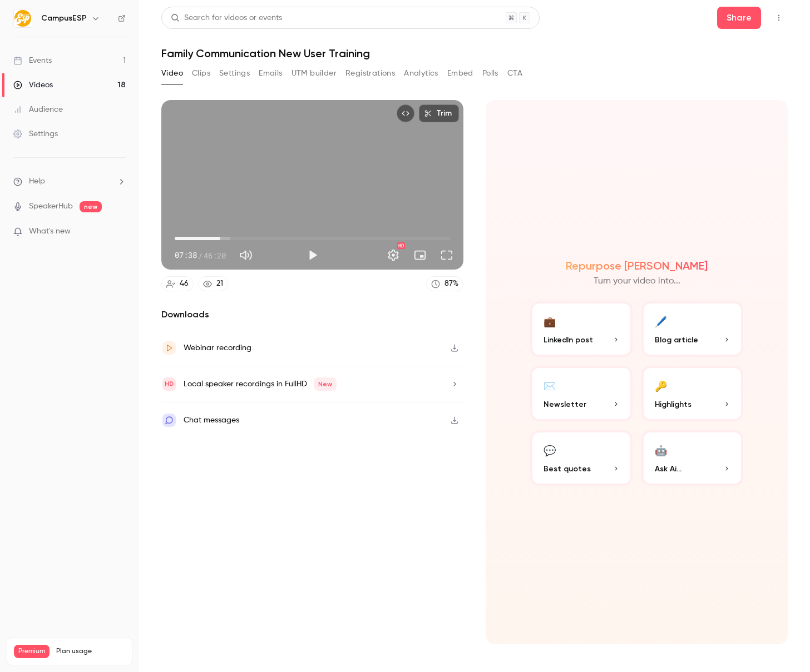 Image resolution: width=810 pixels, height=672 pixels. I want to click on h1: Family Communication New User Training, so click(475, 53).